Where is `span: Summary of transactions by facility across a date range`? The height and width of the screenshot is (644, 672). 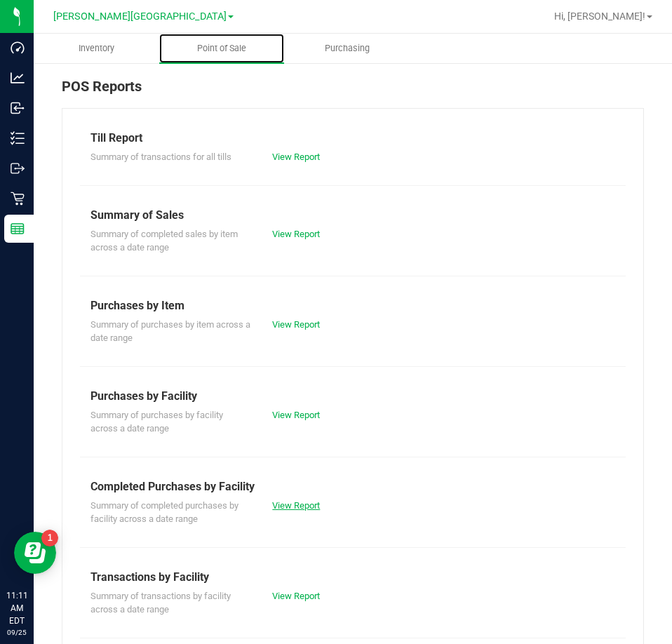
span: Summary of transactions by facility across a date range is located at coordinates (161, 603).